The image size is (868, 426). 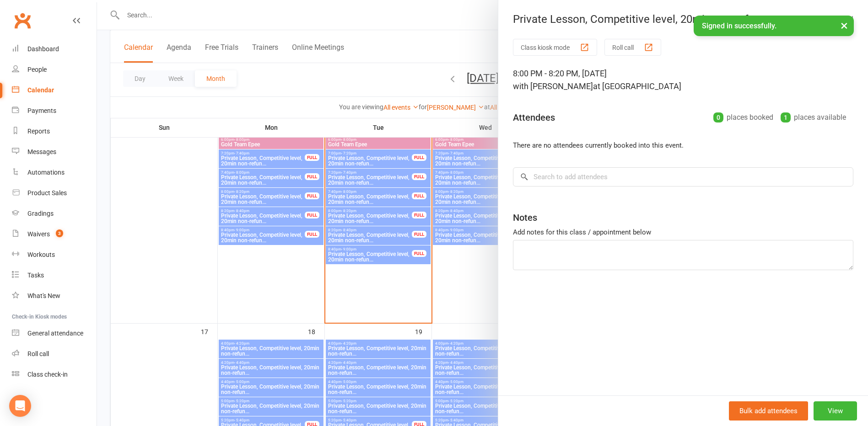 What do you see at coordinates (525, 217) in the screenshot?
I see `div: Notes` at bounding box center [525, 217].